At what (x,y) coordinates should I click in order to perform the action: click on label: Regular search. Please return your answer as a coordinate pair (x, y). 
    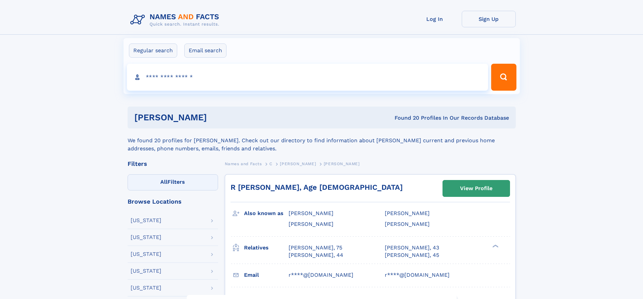
    Looking at the image, I should click on (153, 51).